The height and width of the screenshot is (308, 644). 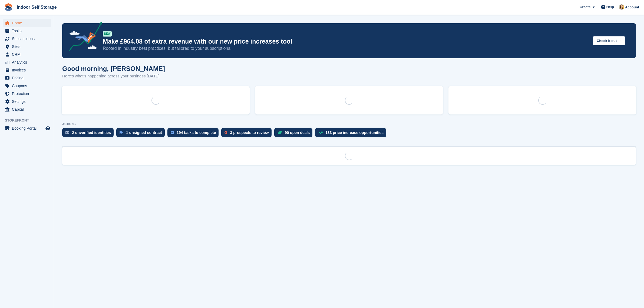 What do you see at coordinates (107, 34) in the screenshot?
I see `div: NEW` at bounding box center [107, 34].